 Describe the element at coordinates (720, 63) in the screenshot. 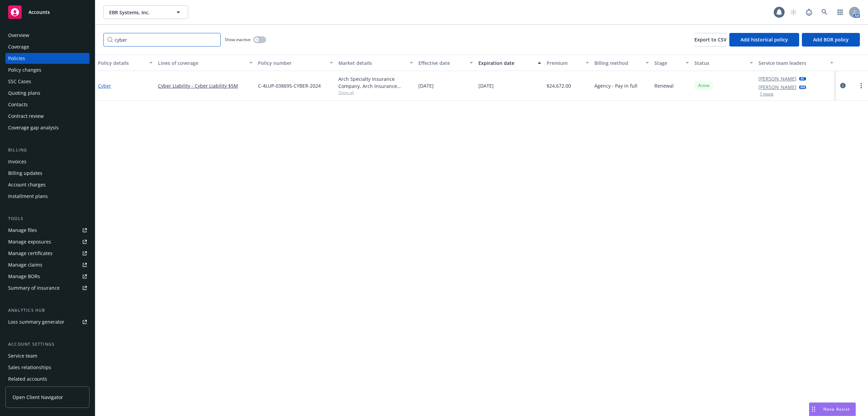

I see `div: Status` at that location.